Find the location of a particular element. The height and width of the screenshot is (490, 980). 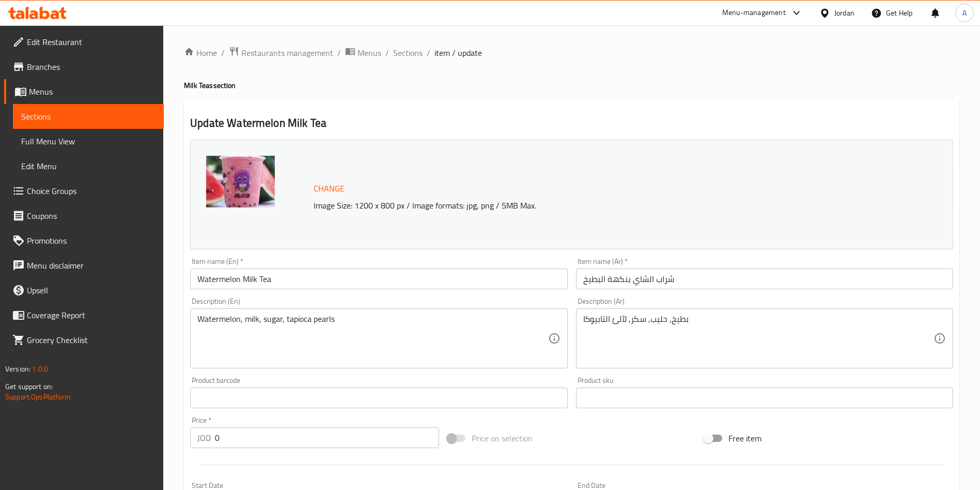

input: Please enter product barcode is located at coordinates (379, 398).